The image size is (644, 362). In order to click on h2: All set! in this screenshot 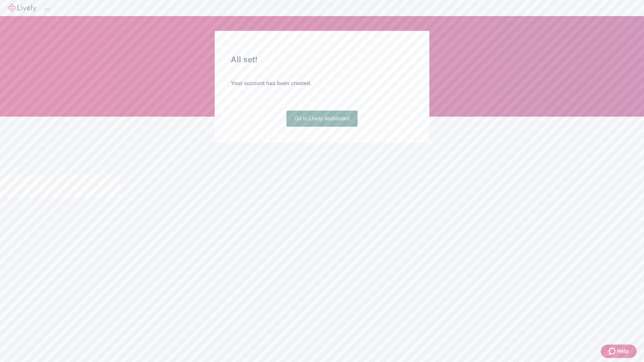, I will do `click(322, 60)`.